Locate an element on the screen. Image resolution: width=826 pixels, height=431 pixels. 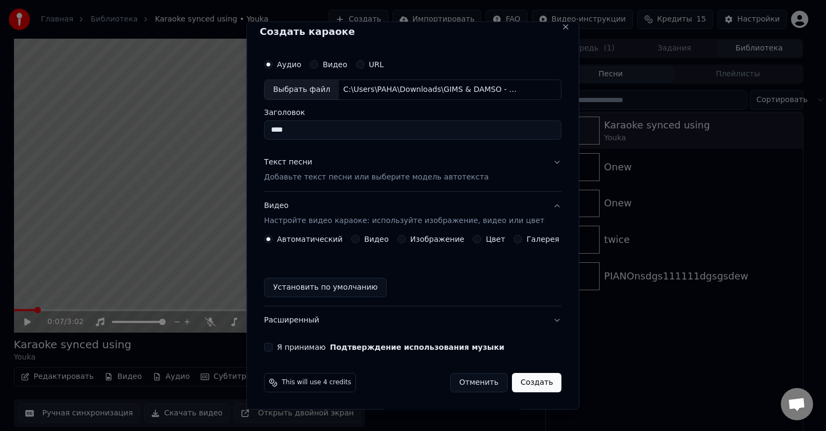
button: ВидеоНастройте видео караоке: используйте изображение, видео или цвет is located at coordinates (412, 213).